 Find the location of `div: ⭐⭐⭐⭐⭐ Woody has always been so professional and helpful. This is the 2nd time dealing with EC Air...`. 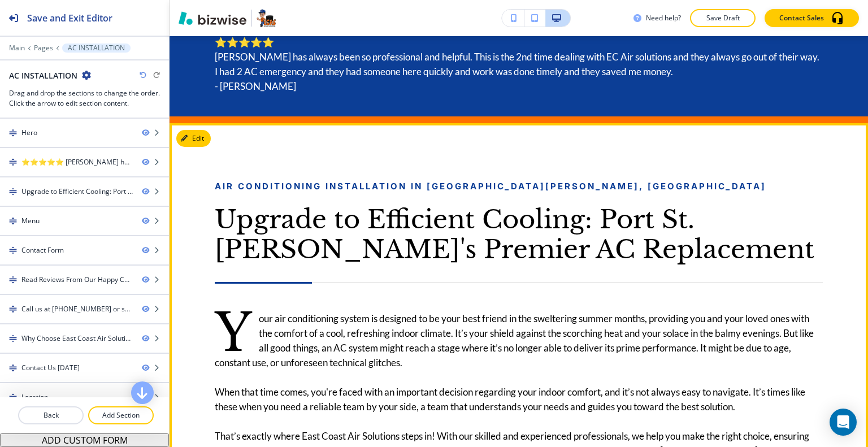

div: ⭐⭐⭐⭐⭐ Woody has always been so professional and helpful. This is the 2nd time dealing with EC Air... is located at coordinates (77, 162).